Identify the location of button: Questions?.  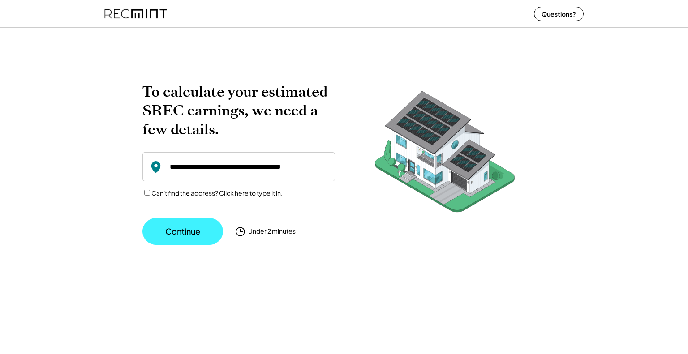
(559, 14).